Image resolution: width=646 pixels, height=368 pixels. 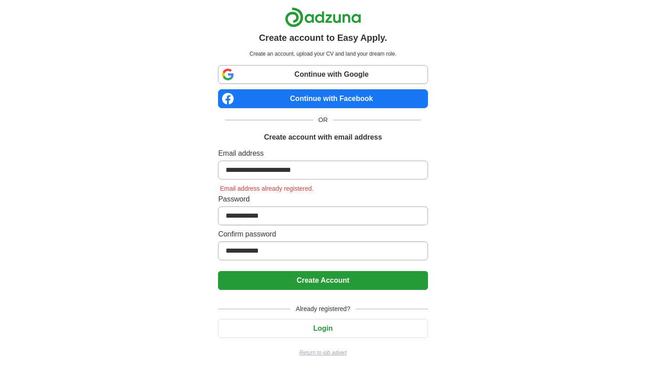 What do you see at coordinates (323, 328) in the screenshot?
I see `a: Login` at bounding box center [323, 328].